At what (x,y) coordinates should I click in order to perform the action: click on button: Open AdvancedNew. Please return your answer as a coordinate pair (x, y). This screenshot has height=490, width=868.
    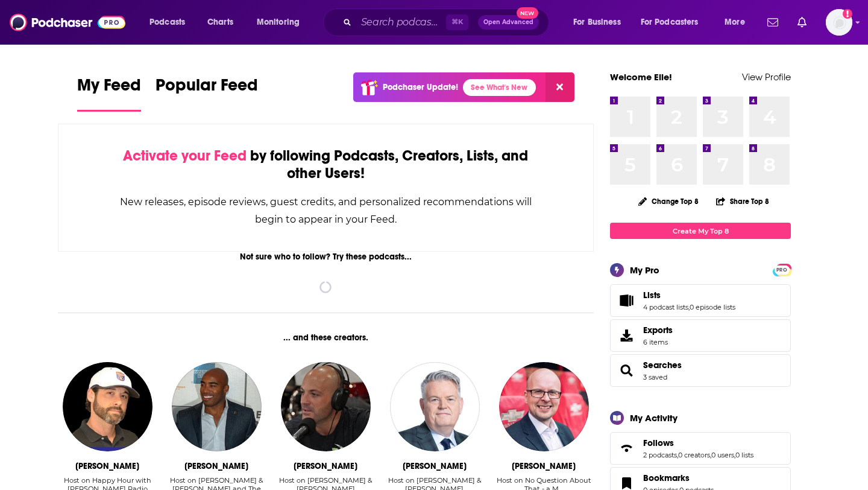
    Looking at the image, I should click on (508, 23).